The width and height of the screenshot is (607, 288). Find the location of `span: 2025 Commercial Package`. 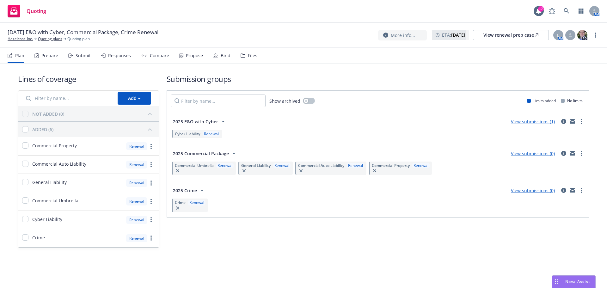

span: 2025 Commercial Package is located at coordinates (201, 153).